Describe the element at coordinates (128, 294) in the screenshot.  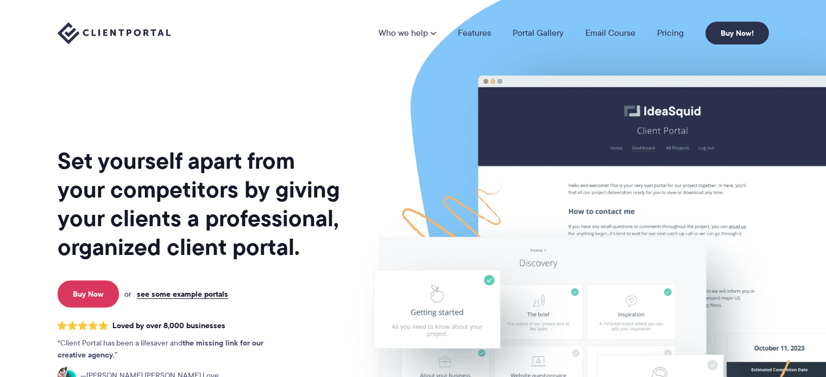
I see `span: or` at that location.